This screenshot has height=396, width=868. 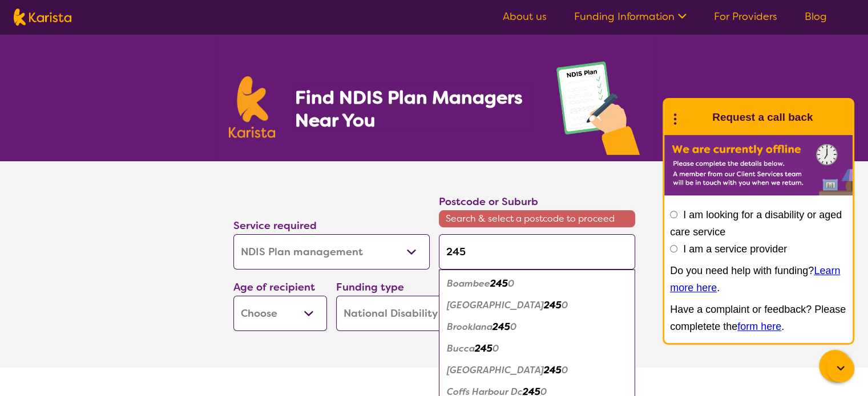 What do you see at coordinates (525, 17) in the screenshot?
I see `a: About us` at bounding box center [525, 17].